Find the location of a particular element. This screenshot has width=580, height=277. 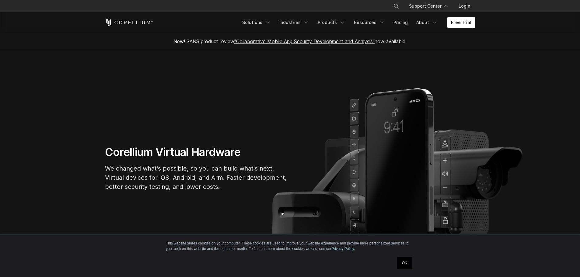

a: Login is located at coordinates (465, 6).